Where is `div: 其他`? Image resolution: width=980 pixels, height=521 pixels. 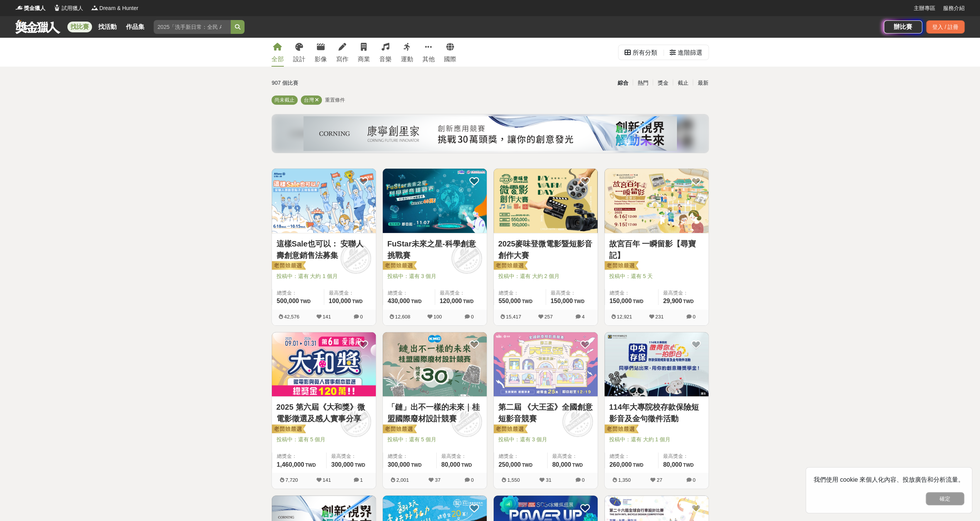 div: 其他 is located at coordinates (428, 60).